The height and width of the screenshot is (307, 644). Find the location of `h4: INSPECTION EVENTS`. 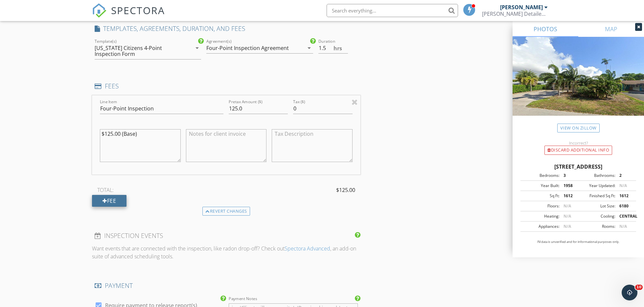

h4: INSPECTION EVENTS is located at coordinates (226, 235).